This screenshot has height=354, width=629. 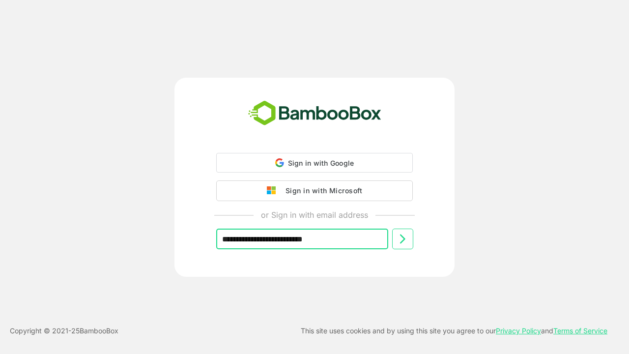 What do you see at coordinates (315, 163) in the screenshot?
I see `div: Sign in with Google` at bounding box center [315, 163].